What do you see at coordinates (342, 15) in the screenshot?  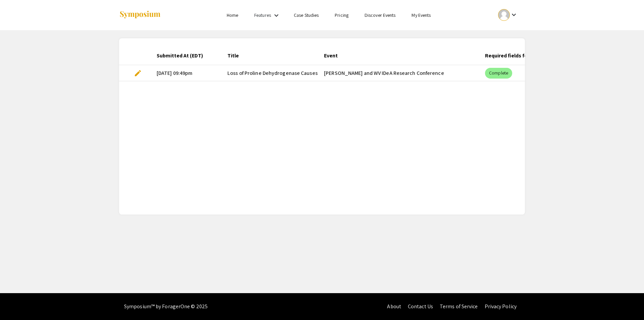 I see `a: Pricing` at bounding box center [342, 15].